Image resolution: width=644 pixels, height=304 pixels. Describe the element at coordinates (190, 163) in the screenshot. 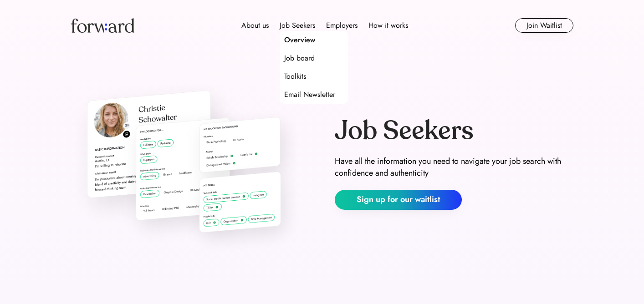

I see `img: job-seekers-hero-image.png` at that location.